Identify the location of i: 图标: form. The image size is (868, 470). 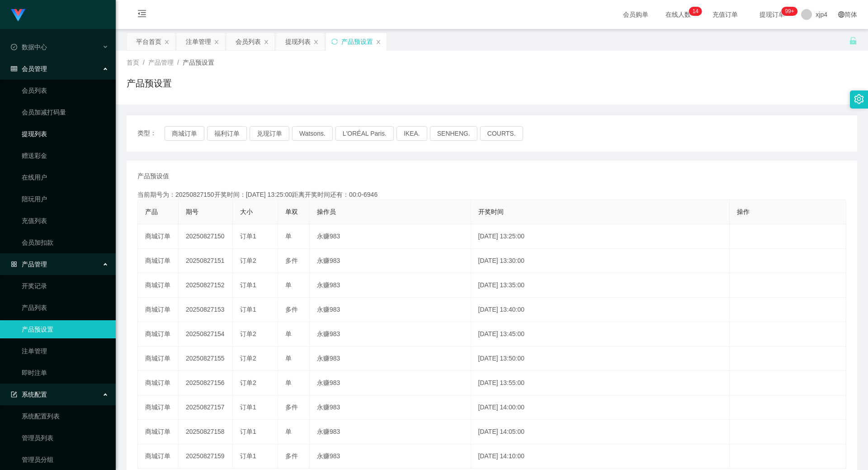
(14, 394).